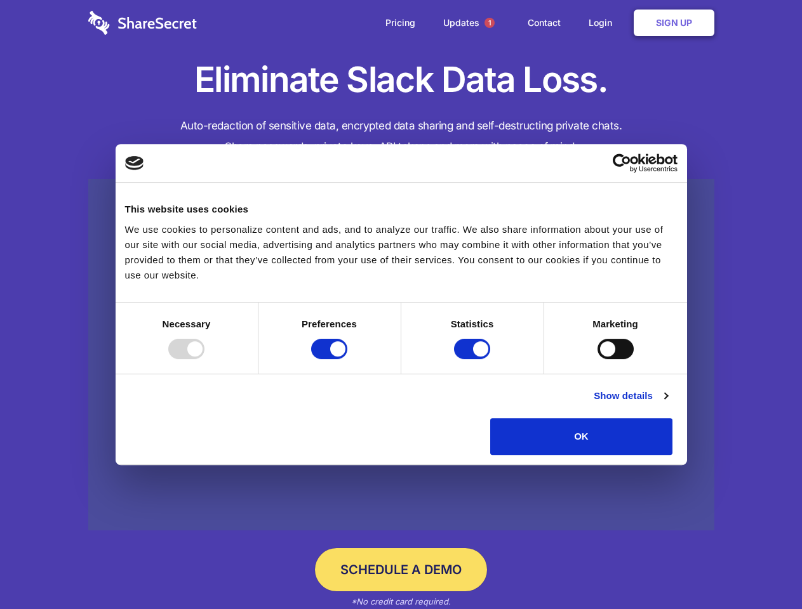 The width and height of the screenshot is (802, 609). What do you see at coordinates (187, 324) in the screenshot?
I see `strong: Necessary` at bounding box center [187, 324].